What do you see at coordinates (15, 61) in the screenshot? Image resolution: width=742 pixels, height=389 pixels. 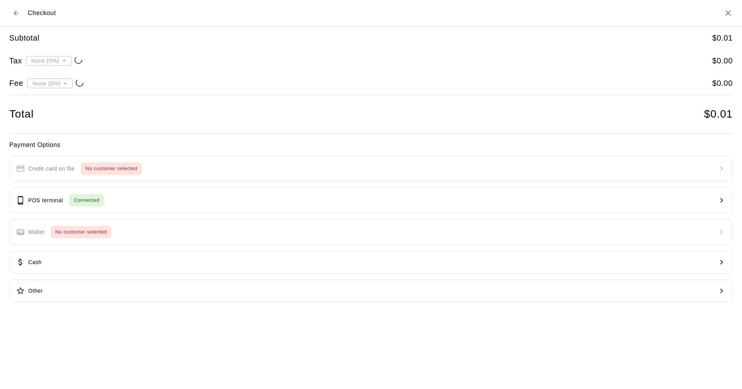 I see `h5: Tax` at bounding box center [15, 61].